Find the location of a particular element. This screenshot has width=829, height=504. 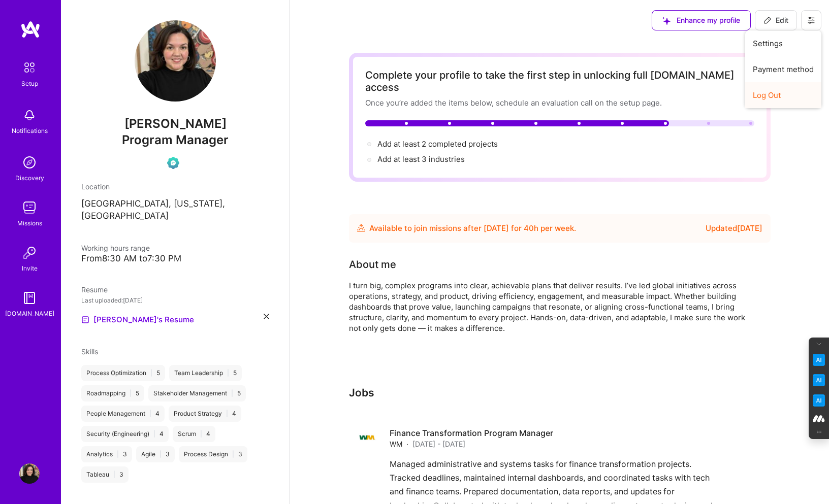

button: Payment method is located at coordinates (783, 69).